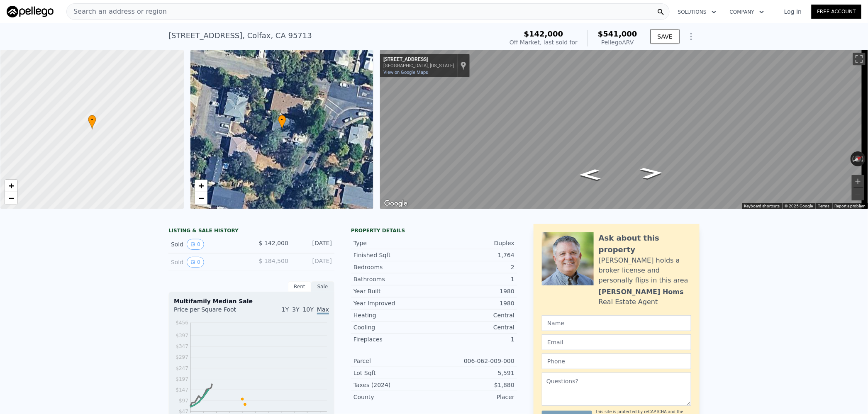 The image size is (868, 414). I want to click on div: 1,764, so click(474, 255).